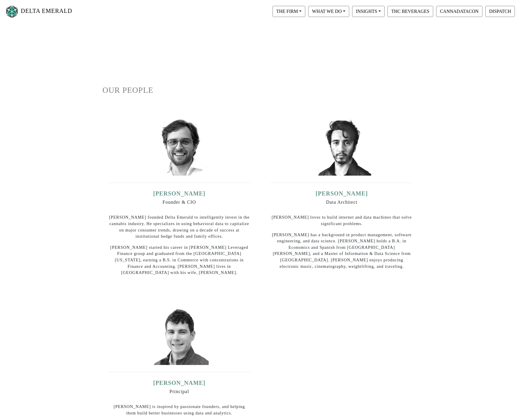 The image size is (521, 420). What do you see at coordinates (329, 11) in the screenshot?
I see `button: WHAT WE DO` at bounding box center [329, 11].